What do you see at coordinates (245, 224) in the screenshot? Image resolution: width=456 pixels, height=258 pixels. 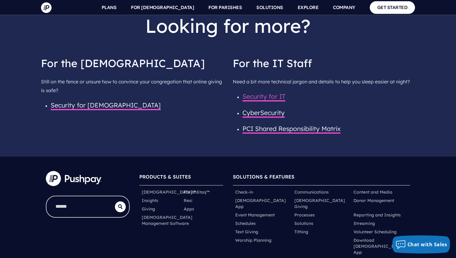 I see `a: Schedules` at bounding box center [245, 224].